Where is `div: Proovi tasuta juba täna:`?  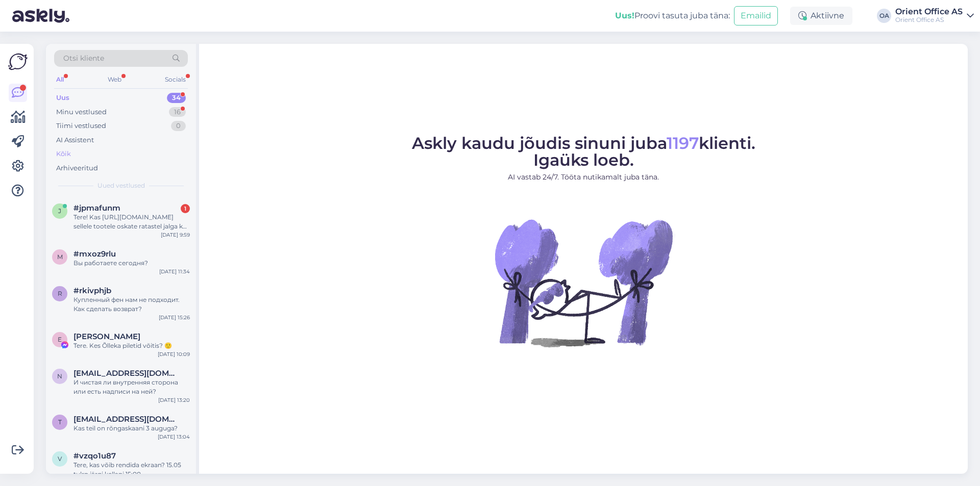
div: Proovi tasuta juba täna: is located at coordinates (672, 16).